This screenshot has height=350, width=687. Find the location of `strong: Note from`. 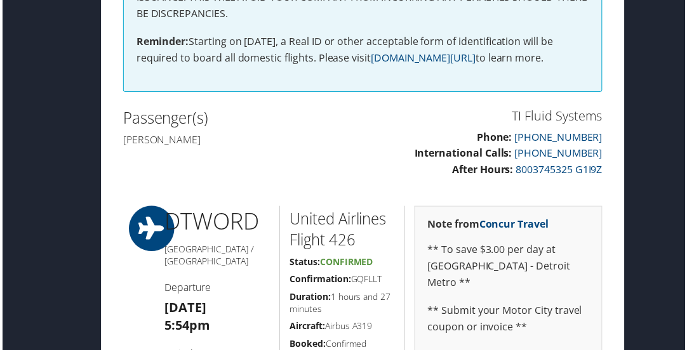

strong: Note from is located at coordinates (489, 226).